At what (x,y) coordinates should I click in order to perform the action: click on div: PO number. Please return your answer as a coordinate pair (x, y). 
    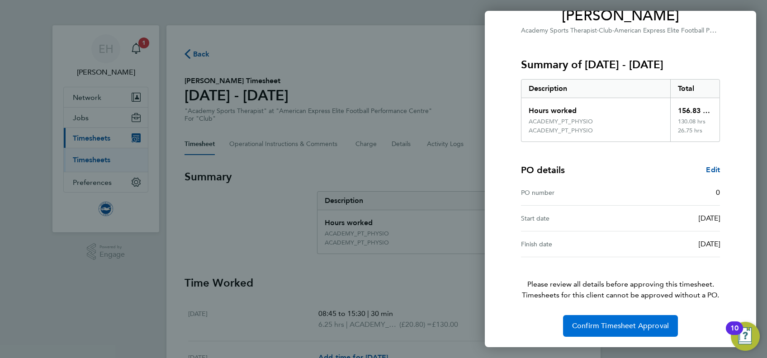
    Looking at the image, I should click on (571, 193).